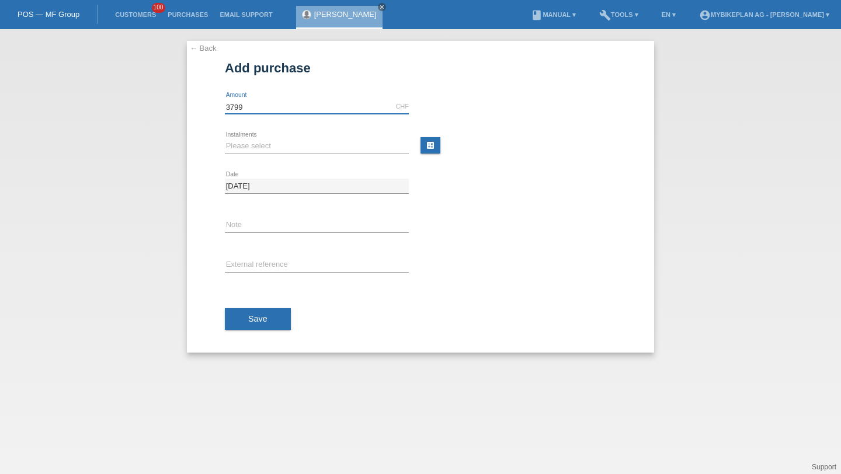 This screenshot has width=841, height=474. Describe the element at coordinates (402, 106) in the screenshot. I see `div: CHF` at that location.